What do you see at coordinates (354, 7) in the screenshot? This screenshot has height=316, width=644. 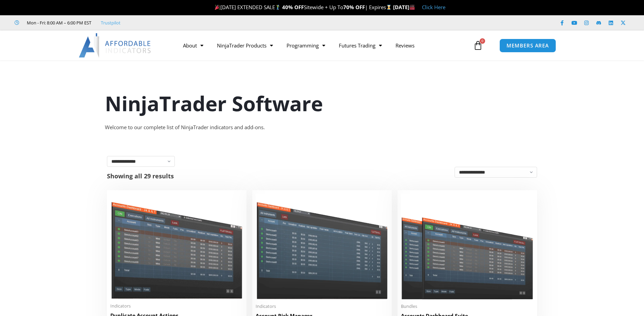 I see `strong: 70% OFF` at bounding box center [354, 7].